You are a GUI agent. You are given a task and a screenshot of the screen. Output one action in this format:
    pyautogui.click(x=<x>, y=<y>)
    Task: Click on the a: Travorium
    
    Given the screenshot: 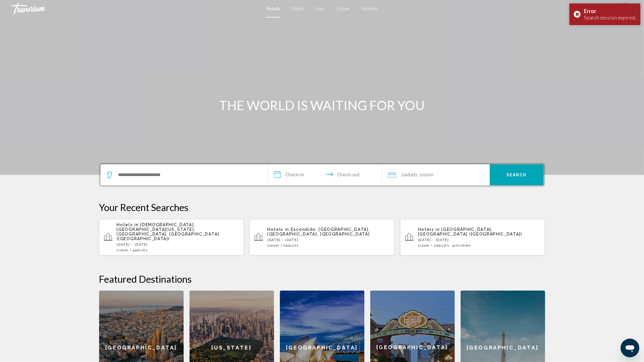 What is the action you would take?
    pyautogui.click(x=136, y=9)
    